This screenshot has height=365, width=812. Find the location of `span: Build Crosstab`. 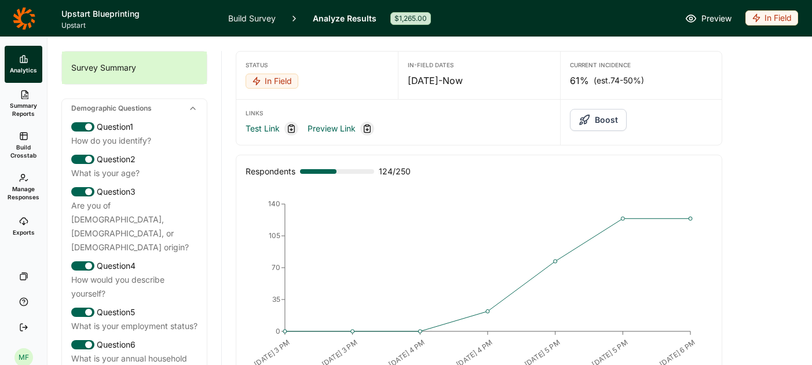

span: Build Crosstab is located at coordinates (23, 151).